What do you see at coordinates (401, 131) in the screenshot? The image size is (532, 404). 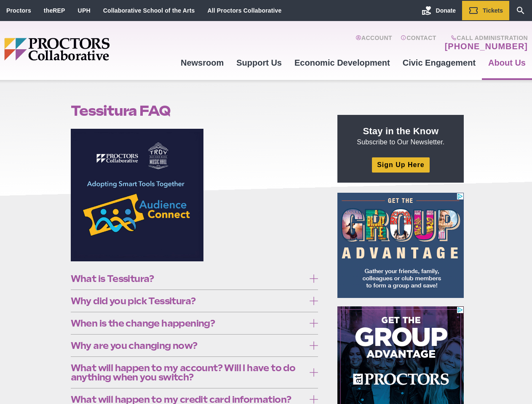 I see `strong: Stay in the Know` at bounding box center [401, 131].